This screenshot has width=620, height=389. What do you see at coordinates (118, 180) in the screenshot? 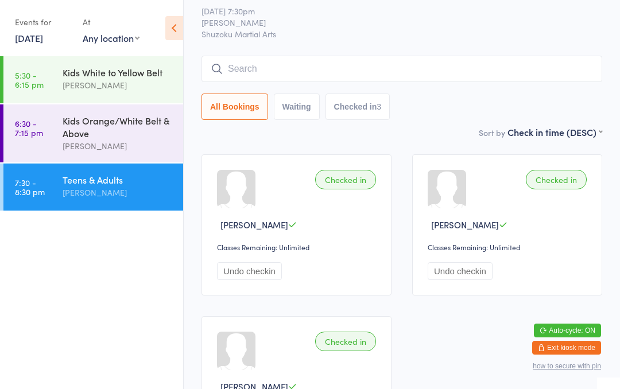
I see `div: Teens & Adults` at bounding box center [118, 180].